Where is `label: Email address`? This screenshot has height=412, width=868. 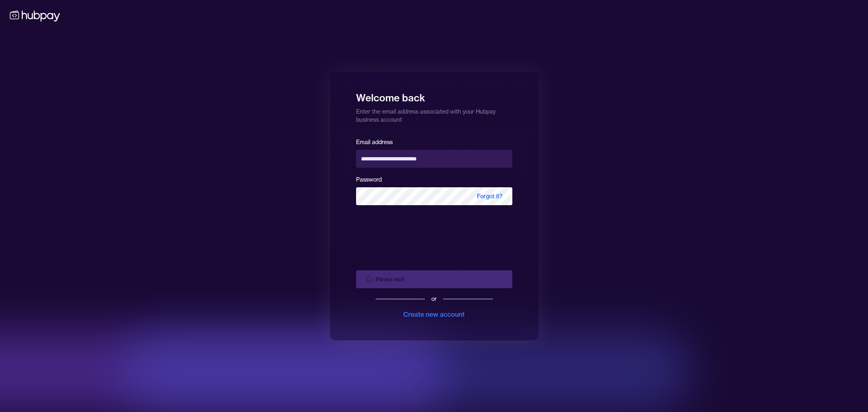 label: Email address is located at coordinates (375, 142).